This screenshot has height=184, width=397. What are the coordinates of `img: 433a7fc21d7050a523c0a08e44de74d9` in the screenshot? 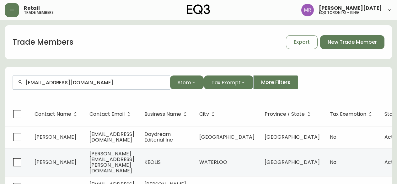 It's located at (308, 10).